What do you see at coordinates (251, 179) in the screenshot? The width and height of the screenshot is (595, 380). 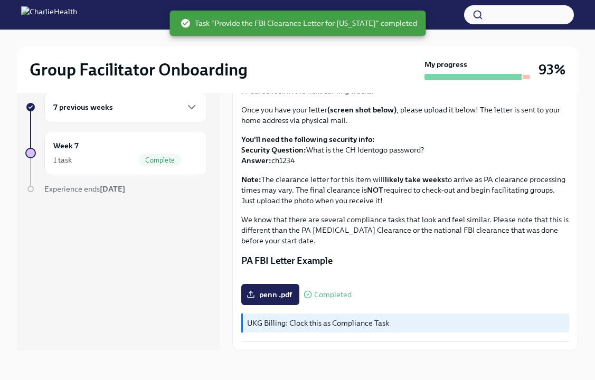 I see `strong: Note:` at bounding box center [251, 179].